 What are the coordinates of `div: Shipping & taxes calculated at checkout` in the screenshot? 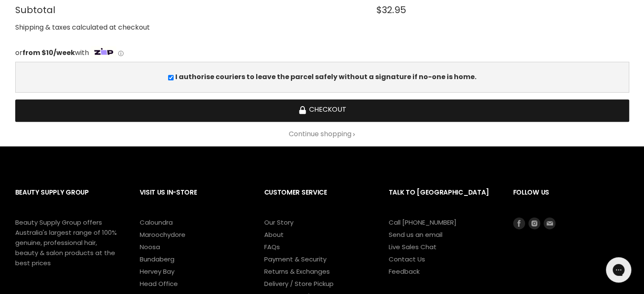 It's located at (322, 28).